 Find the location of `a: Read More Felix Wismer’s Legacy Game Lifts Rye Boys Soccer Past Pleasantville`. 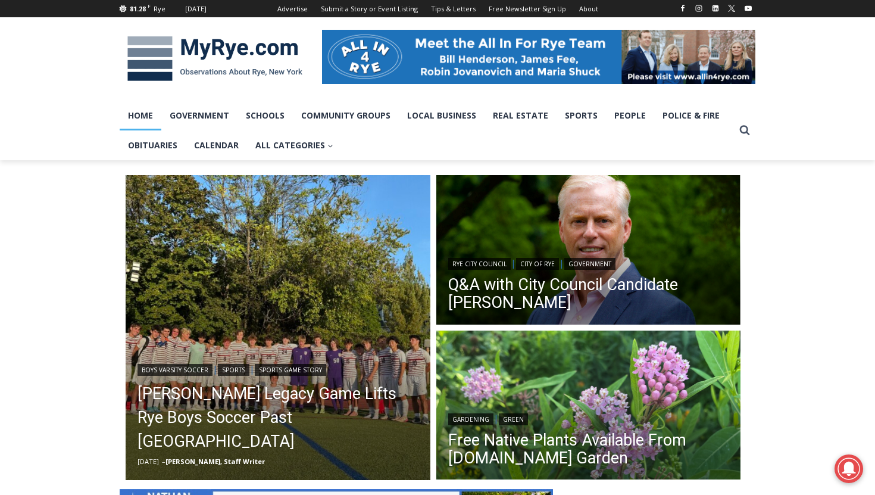

a: Read More Felix Wismer’s Legacy Game Lifts Rye Boys Soccer Past Pleasantville is located at coordinates (278, 328).